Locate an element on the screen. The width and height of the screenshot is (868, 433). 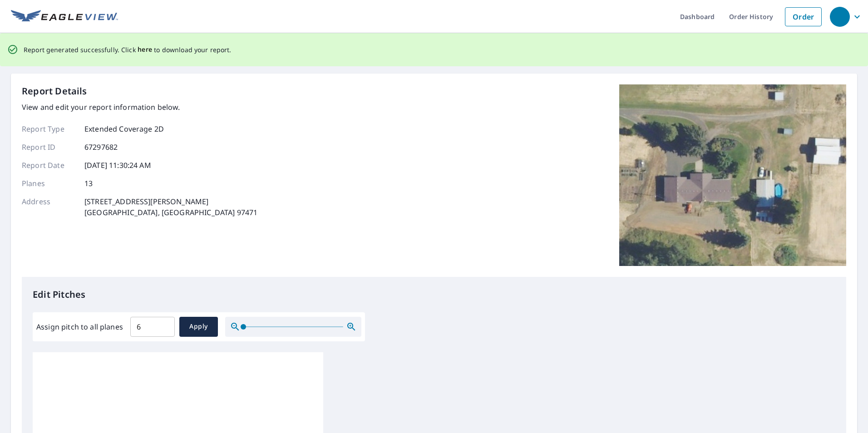
p: View and edit your report information below. is located at coordinates (139, 107).